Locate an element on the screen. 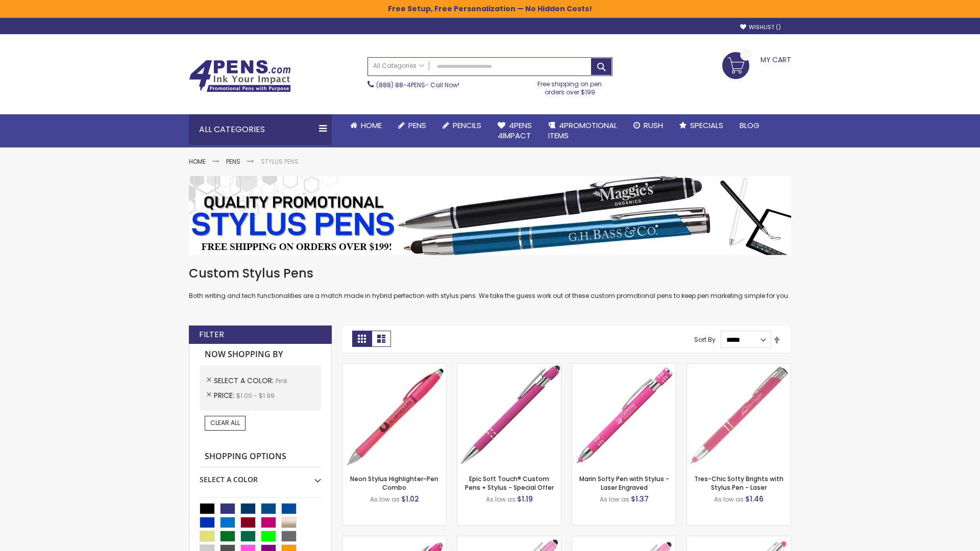  span: Price is located at coordinates (225, 395).